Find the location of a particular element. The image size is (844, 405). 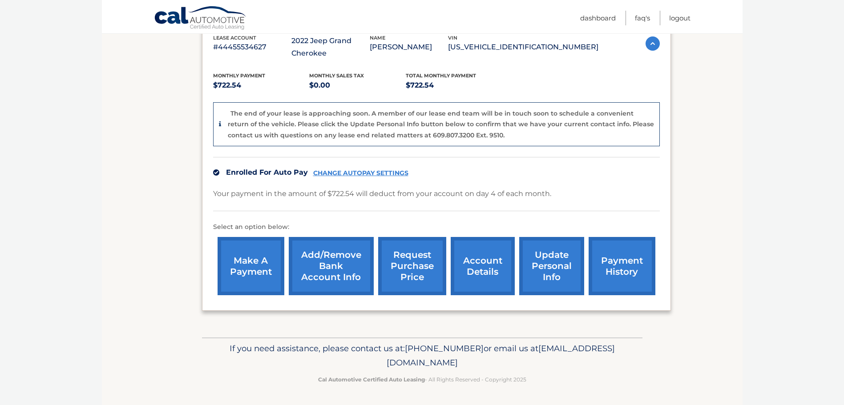

img: check.svg is located at coordinates (216, 173).